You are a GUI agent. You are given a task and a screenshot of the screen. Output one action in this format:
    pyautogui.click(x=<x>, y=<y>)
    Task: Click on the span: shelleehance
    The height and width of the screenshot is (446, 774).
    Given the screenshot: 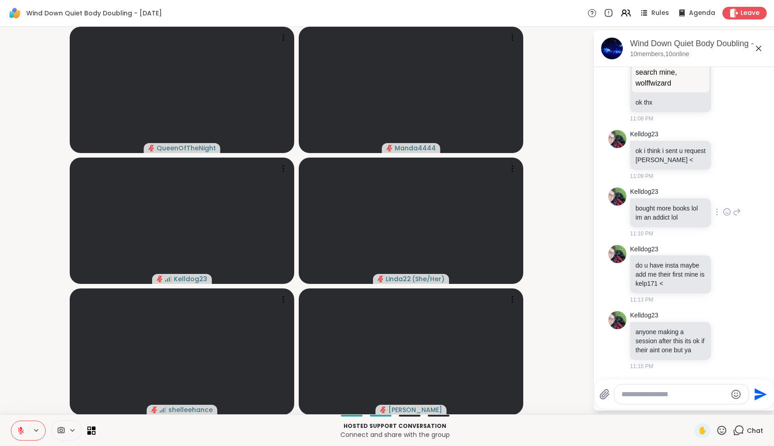 What is the action you would take?
    pyautogui.click(x=191, y=410)
    